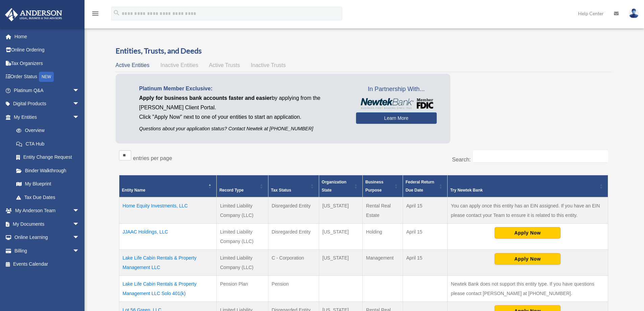 The width and height of the screenshot is (644, 311). I want to click on td: Holding, so click(382, 236).